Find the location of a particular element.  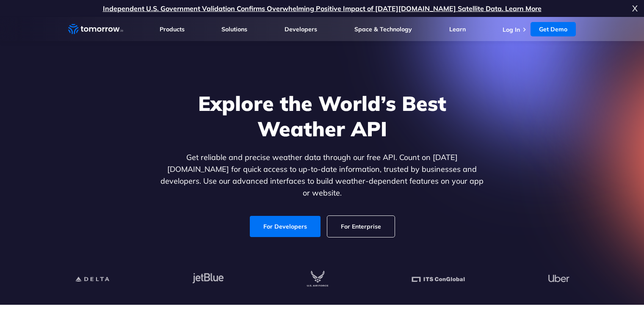

a: Solutions is located at coordinates (234, 29).